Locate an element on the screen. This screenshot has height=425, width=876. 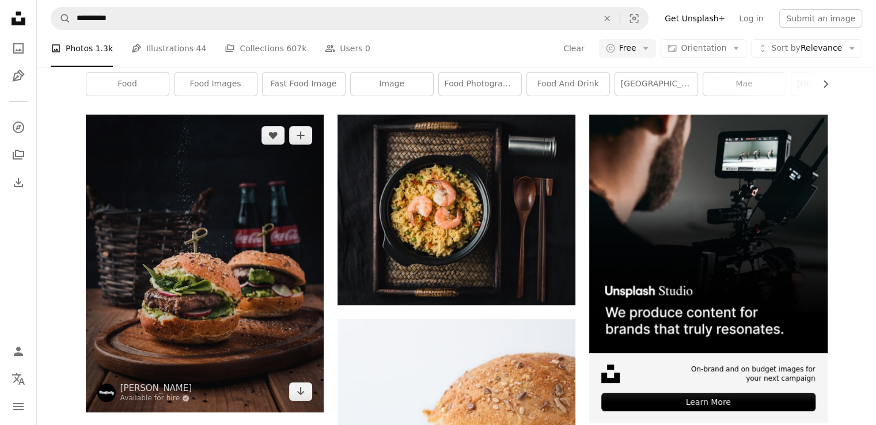
a: mae is located at coordinates (744, 84).